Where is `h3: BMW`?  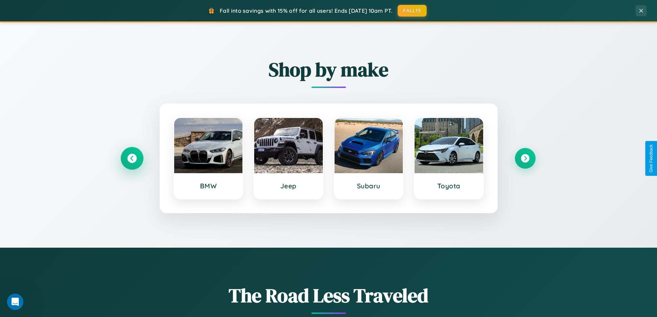 h3: BMW is located at coordinates (208, 186).